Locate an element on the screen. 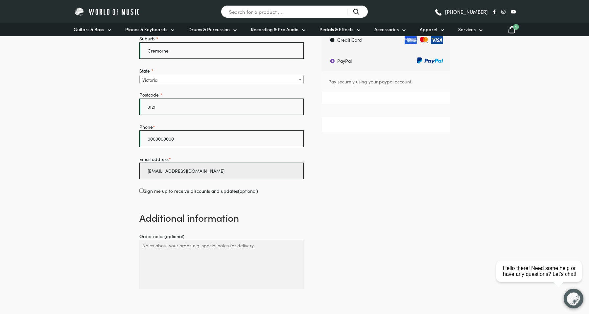  div: Hello there! Need some help or have any questions? Let's chat! is located at coordinates (47, 30).